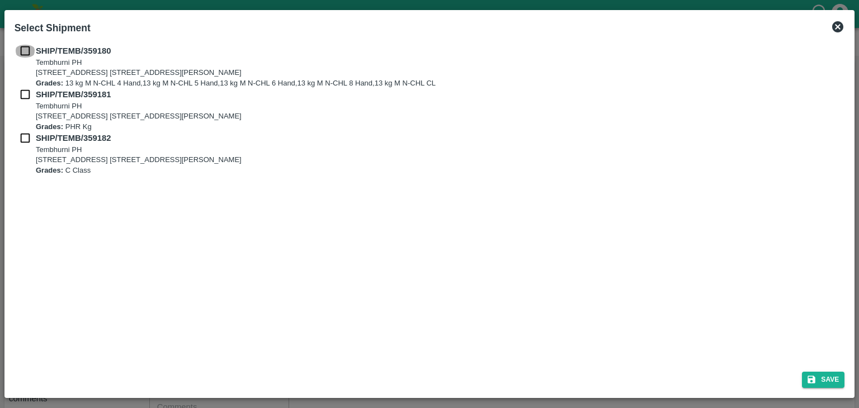 The image size is (859, 408). What do you see at coordinates (53, 28) in the screenshot?
I see `b: Select Shipment` at bounding box center [53, 28].